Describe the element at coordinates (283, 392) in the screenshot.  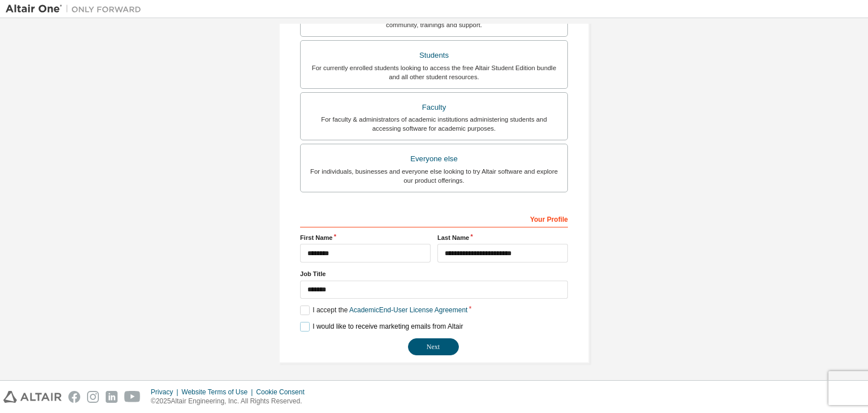
I see `div: Cookie Consent` at that location.